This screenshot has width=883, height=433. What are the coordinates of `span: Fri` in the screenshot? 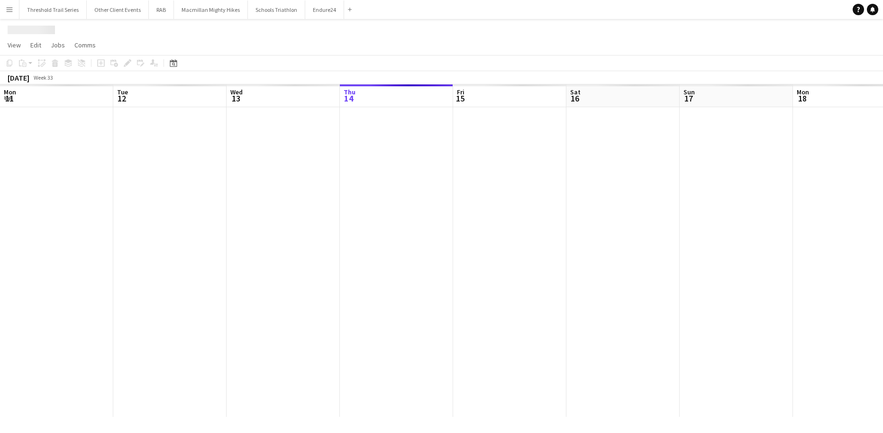 It's located at (460, 92).